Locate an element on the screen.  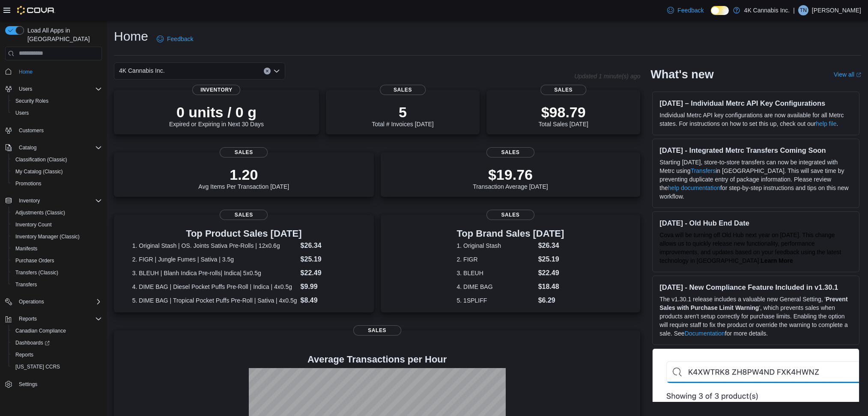
span: My Catalog (Classic) is located at coordinates (57, 172).